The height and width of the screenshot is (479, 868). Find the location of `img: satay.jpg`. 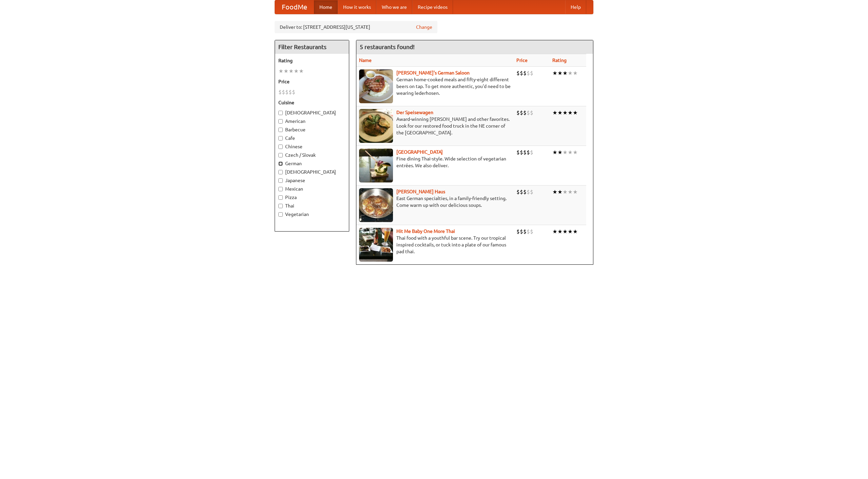

img: satay.jpg is located at coordinates (376, 166).